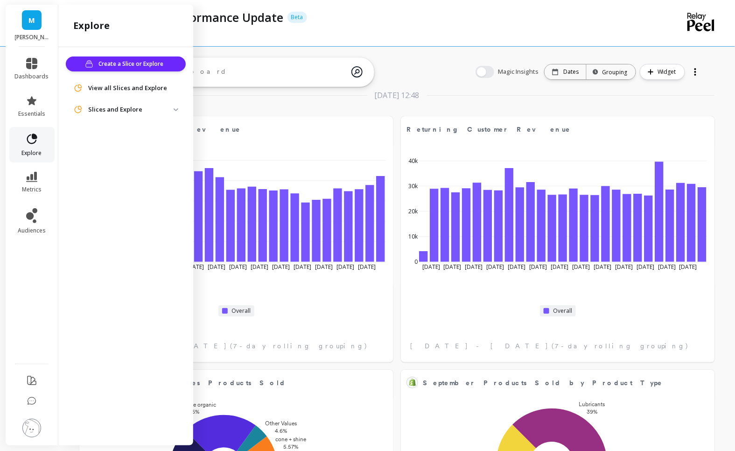 The image size is (735, 451). What do you see at coordinates (32, 231) in the screenshot?
I see `span: audiences` at bounding box center [32, 231].